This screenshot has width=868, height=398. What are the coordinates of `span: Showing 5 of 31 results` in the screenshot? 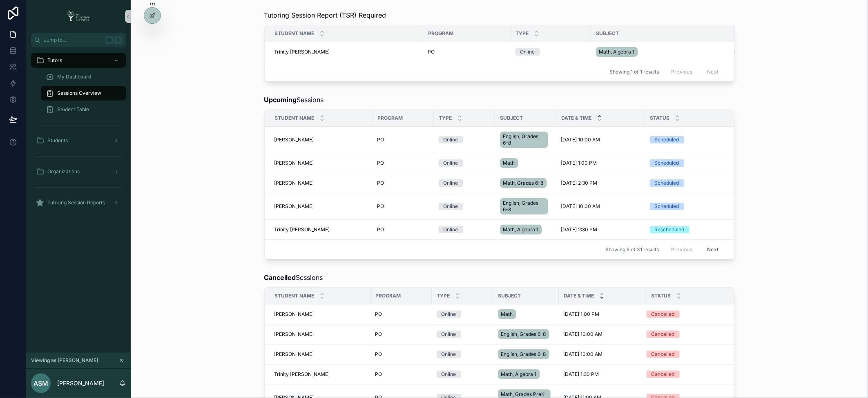 It's located at (632, 250).